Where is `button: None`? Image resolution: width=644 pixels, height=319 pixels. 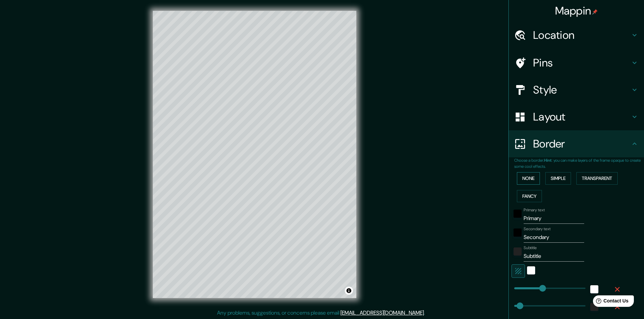
button: None is located at coordinates (529, 178).